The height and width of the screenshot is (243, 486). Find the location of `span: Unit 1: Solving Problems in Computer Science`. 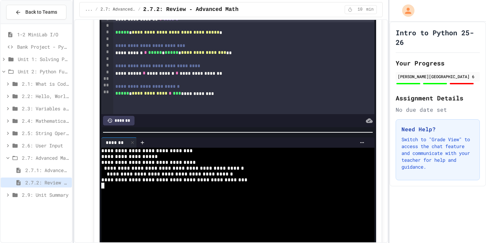

span: Unit 1: Solving Problems in Computer Science is located at coordinates (43, 59).